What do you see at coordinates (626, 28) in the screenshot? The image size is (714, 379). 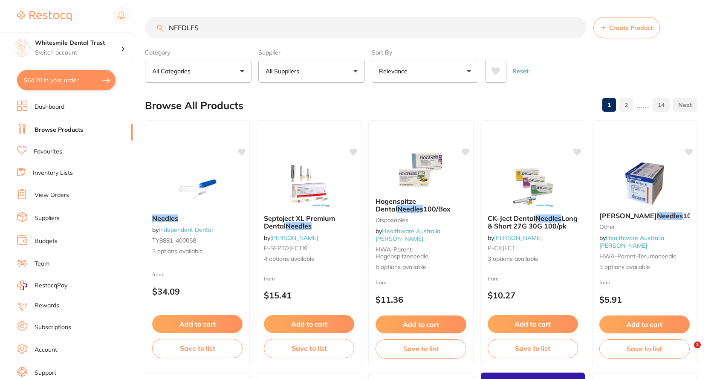 I see `button: Create Product` at bounding box center [626, 28].